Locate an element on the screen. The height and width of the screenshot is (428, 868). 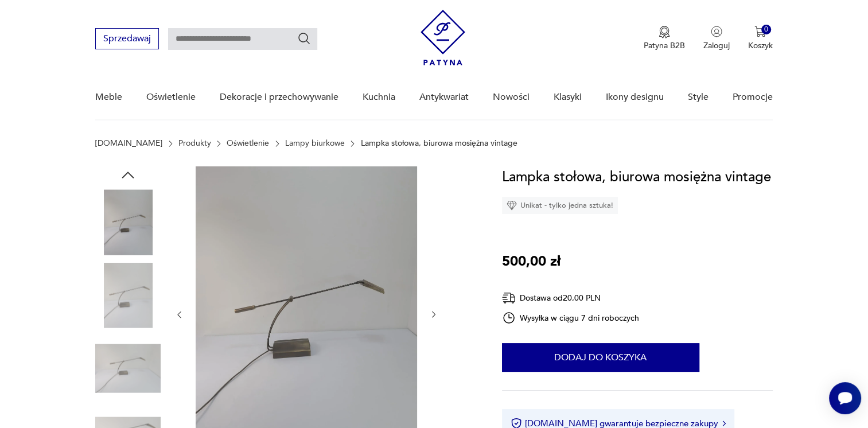
div: Wysyłka w ciągu 7 dni roboczych is located at coordinates (571, 318).